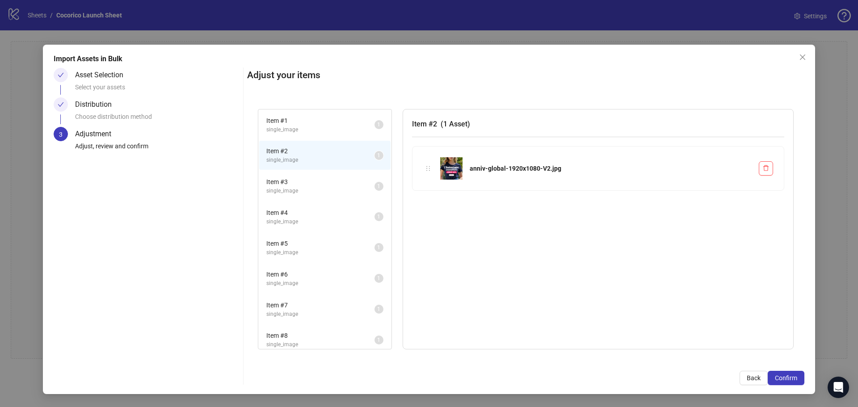 The image size is (858, 407). I want to click on div: anniv-global-1920x1080-V2.jpg, so click(610, 168).